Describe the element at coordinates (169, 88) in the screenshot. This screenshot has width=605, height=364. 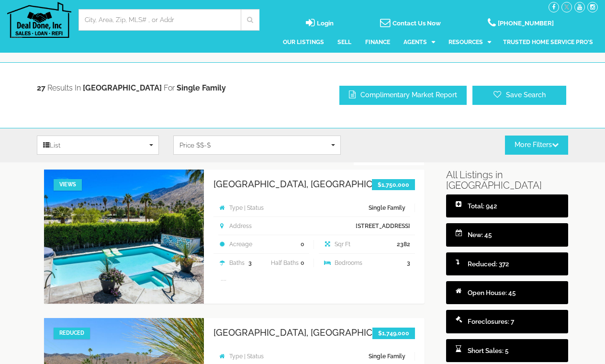
I see `span: for` at that location.